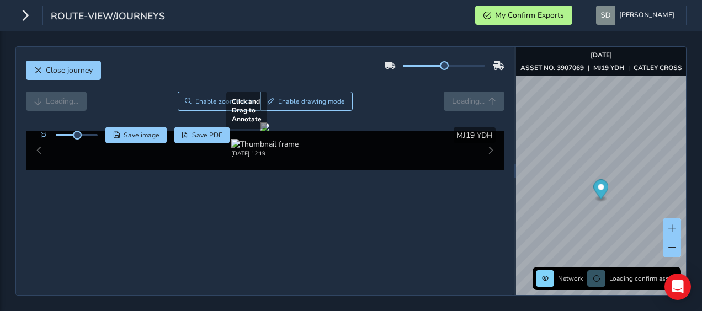  I want to click on span: route-view/journeys, so click(108, 17).